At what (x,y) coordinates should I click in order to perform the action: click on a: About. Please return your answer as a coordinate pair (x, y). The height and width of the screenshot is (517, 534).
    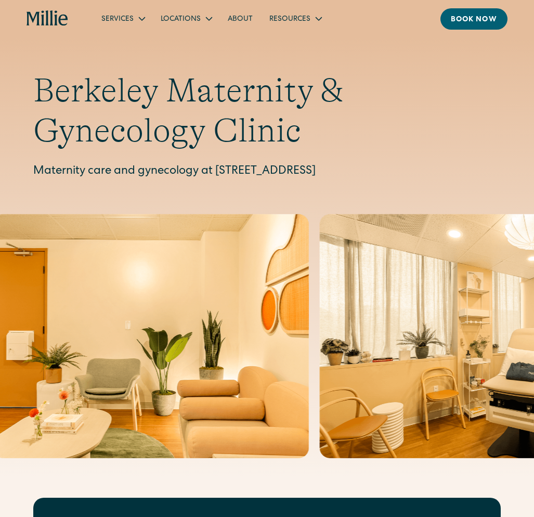
    Looking at the image, I should click on (240, 18).